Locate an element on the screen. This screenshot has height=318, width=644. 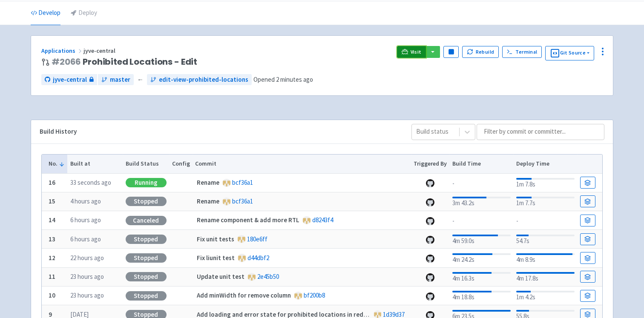
div: 54.7s is located at coordinates (545, 239).